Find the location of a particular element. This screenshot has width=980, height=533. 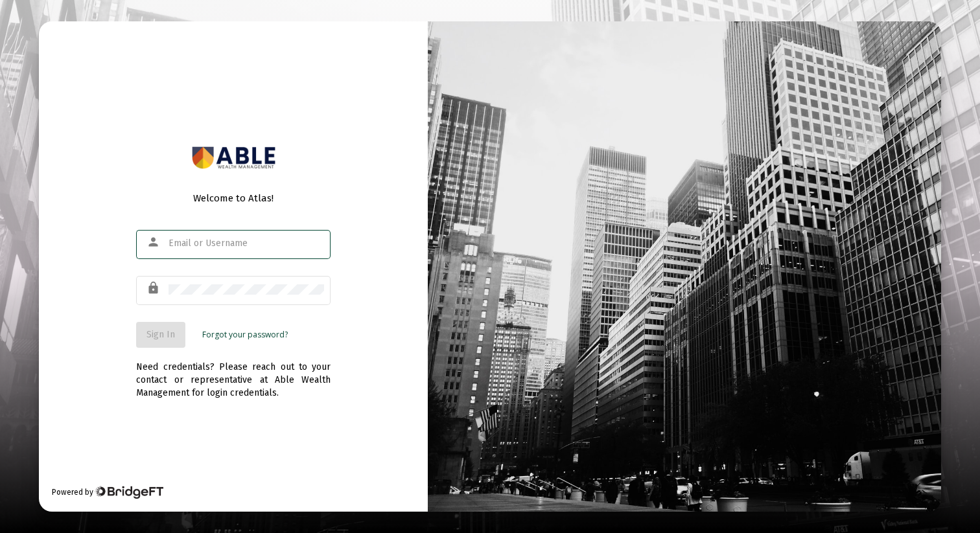

img: Logo is located at coordinates (234, 158).